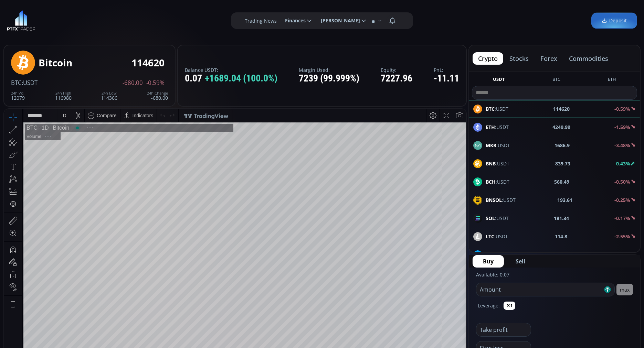 The image size is (644, 348). I want to click on div: 1d, so click(80, 280).